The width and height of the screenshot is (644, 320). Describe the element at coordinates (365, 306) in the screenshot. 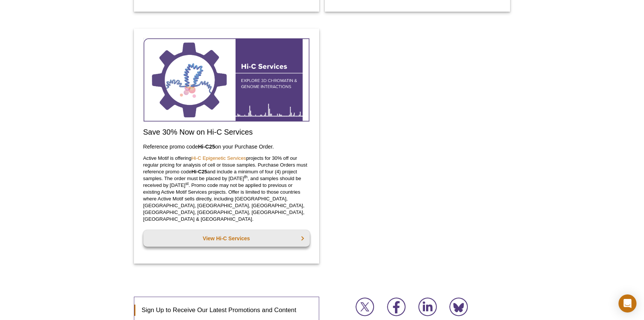

I see `img: Join us on X` at that location.